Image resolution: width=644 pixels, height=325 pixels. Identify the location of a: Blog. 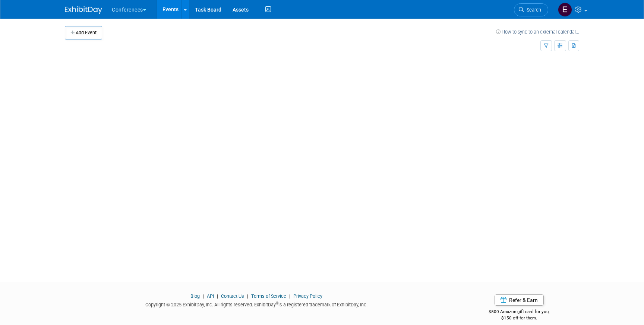
(195, 296).